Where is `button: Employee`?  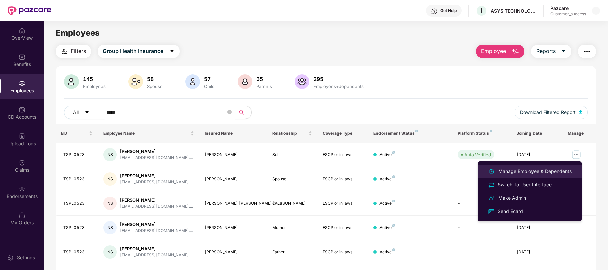
button: Employee is located at coordinates (500, 51).